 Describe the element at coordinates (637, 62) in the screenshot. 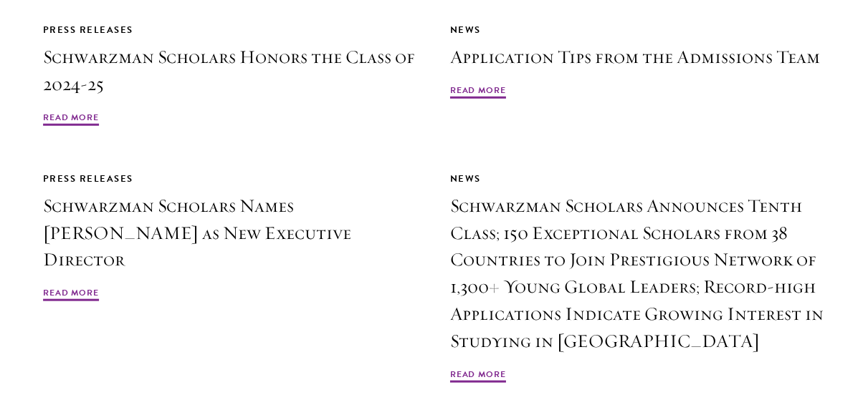

I see `a: News Application Tips from the Admissions Team Read More` at that location.